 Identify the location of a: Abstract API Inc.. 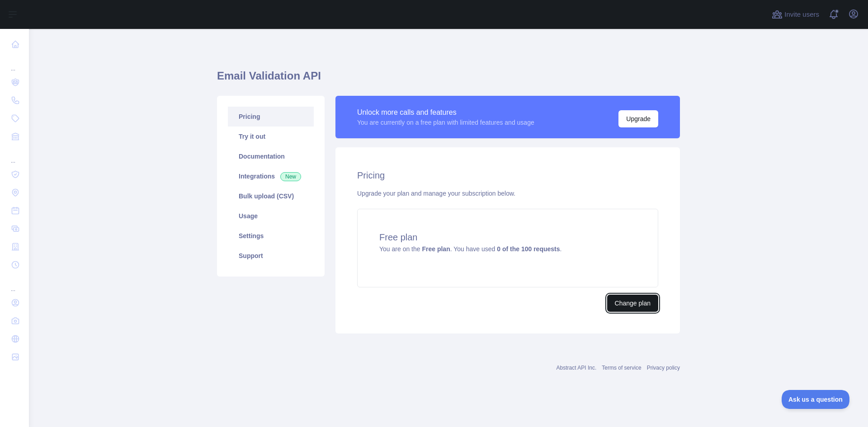
(577, 367).